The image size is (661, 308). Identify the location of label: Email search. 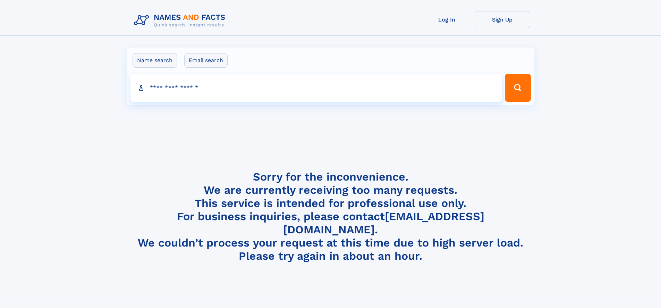
(206, 60).